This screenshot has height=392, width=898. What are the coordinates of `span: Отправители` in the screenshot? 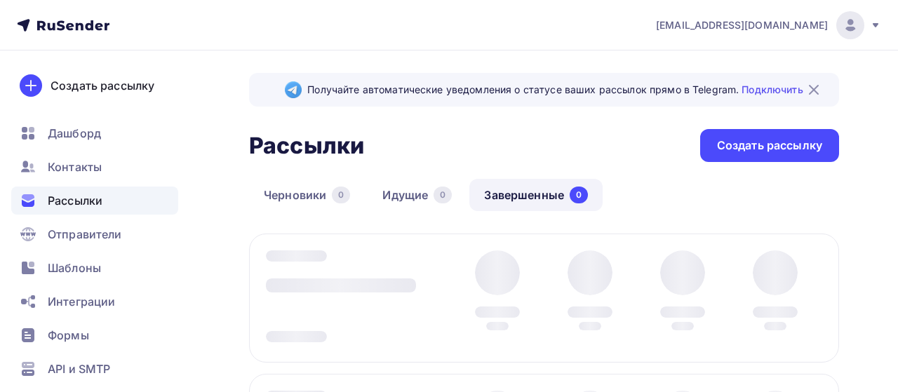 It's located at (85, 234).